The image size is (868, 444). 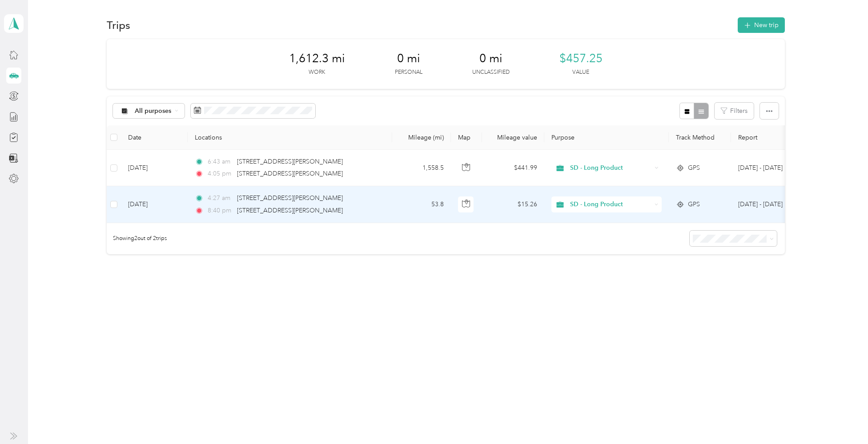 What do you see at coordinates (290, 137) in the screenshot?
I see `th: Locations` at bounding box center [290, 137].